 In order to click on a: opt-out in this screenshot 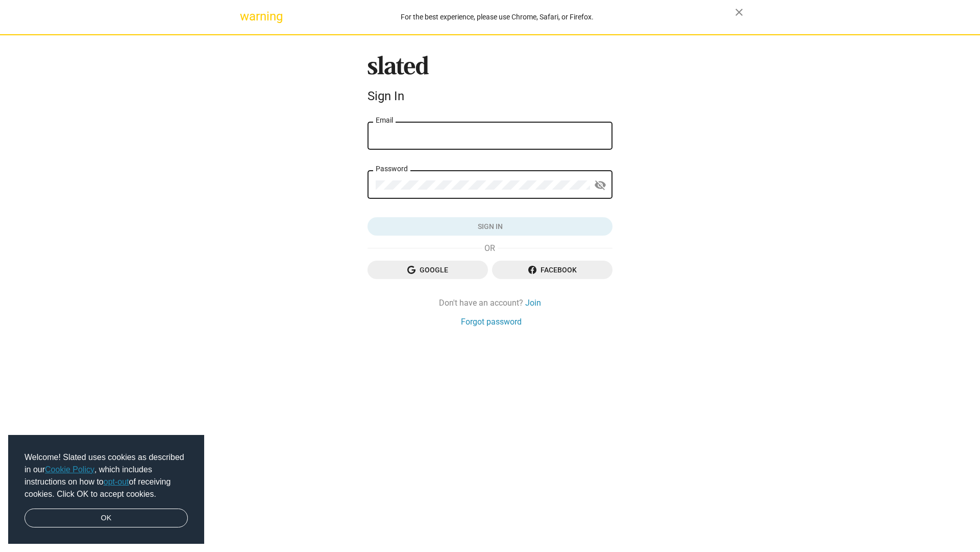, I will do `click(116, 481)`.